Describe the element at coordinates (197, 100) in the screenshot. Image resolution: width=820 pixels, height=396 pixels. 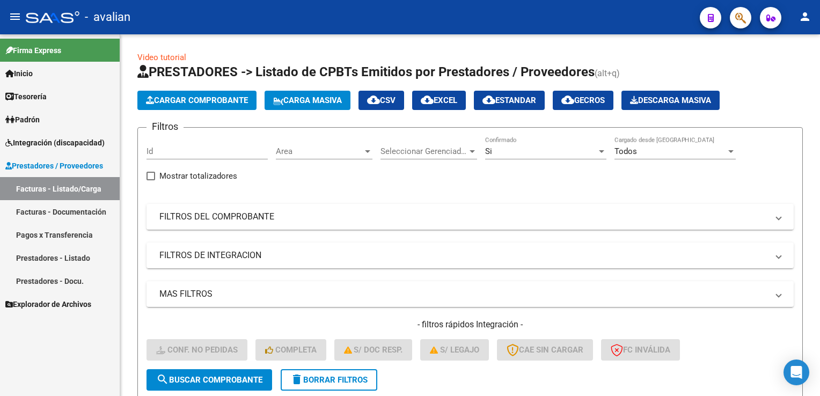
I see `span: Cargar Comprobante` at that location.